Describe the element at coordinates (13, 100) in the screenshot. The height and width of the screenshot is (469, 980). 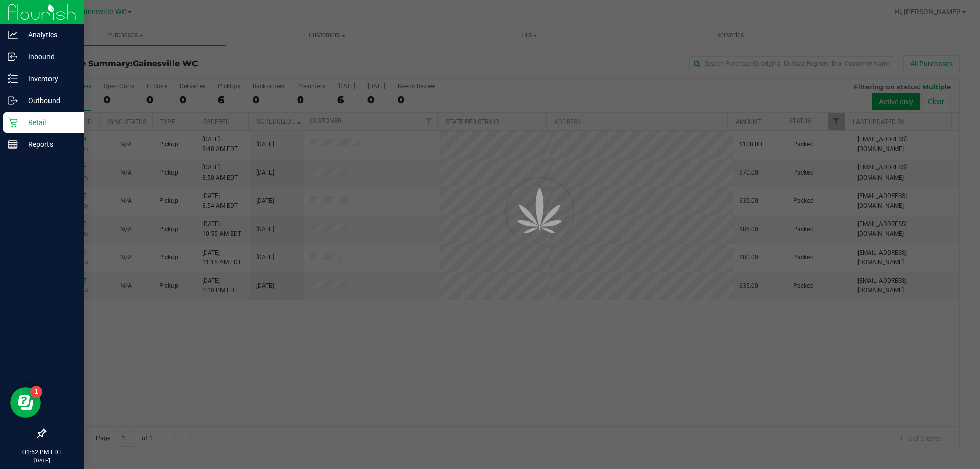
I see `inline-svg: Outbound` at that location.